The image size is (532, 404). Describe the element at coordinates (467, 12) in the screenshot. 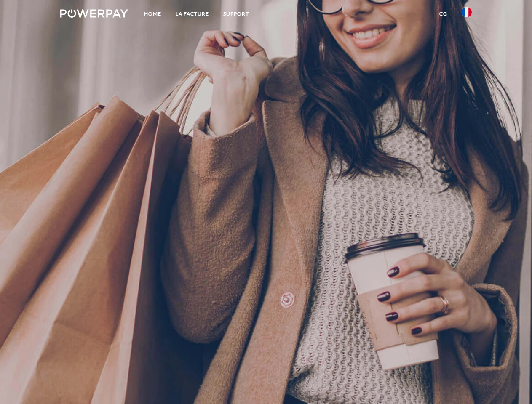

I see `img: fr` at that location.